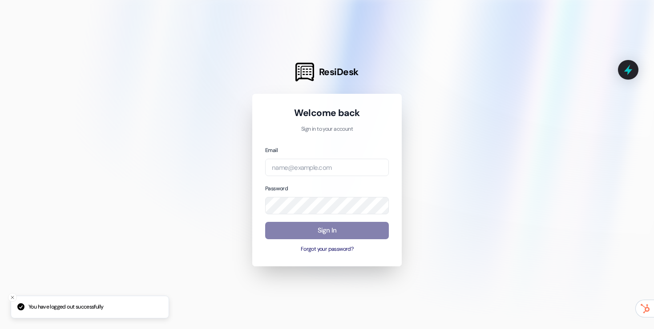 The height and width of the screenshot is (329, 654). Describe the element at coordinates (327, 250) in the screenshot. I see `button: Forgot your password?` at that location.